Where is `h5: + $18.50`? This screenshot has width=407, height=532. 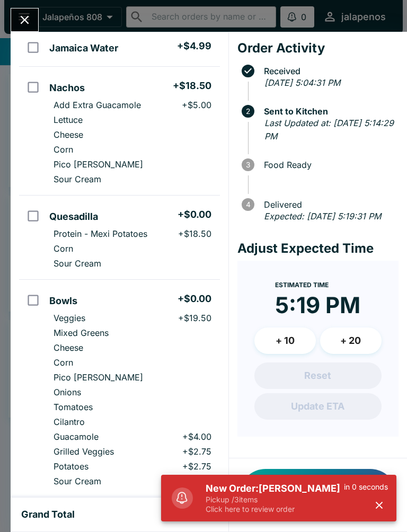
h5: + $18.50 is located at coordinates (192, 86).